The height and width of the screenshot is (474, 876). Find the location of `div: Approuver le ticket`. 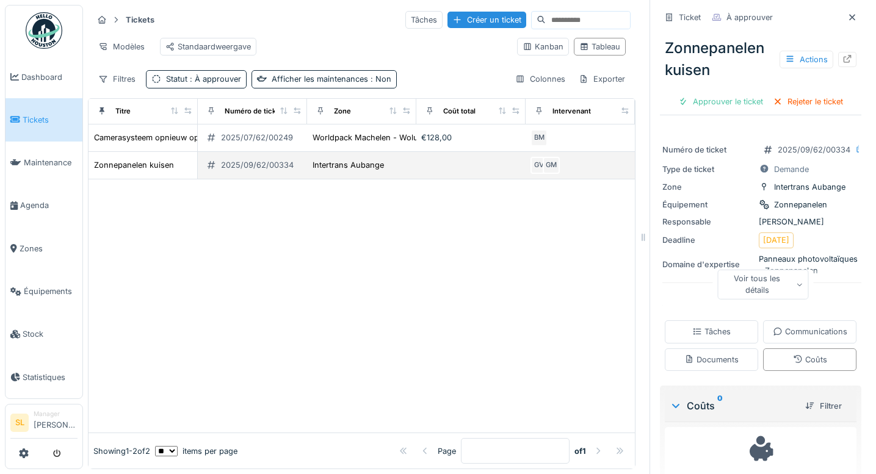

div: Approuver le ticket is located at coordinates (720, 101).